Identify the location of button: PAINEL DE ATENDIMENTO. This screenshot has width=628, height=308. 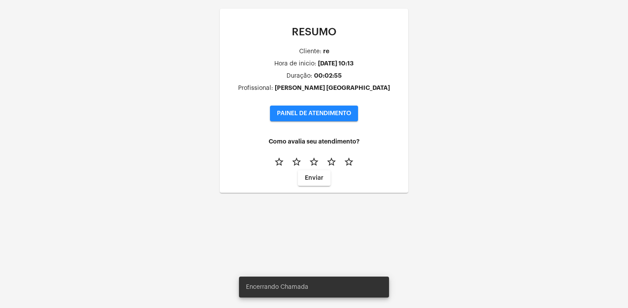
(314, 113).